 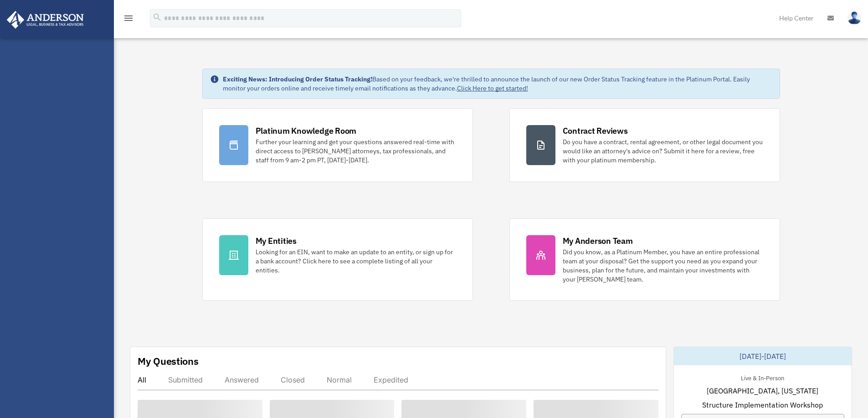 I want to click on a: Contract Reviews Do you have a contract, rental agreement, or other legal document you would like..., so click(x=644, y=145).